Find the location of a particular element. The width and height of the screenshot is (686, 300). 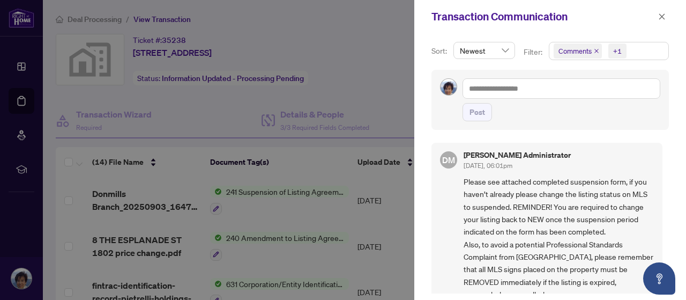

div: +1 is located at coordinates (618, 51).